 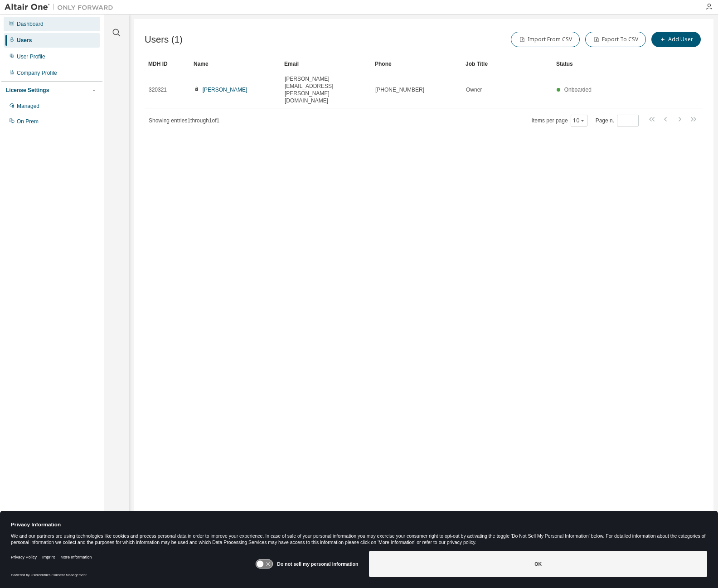 I want to click on div: Managed, so click(x=28, y=106).